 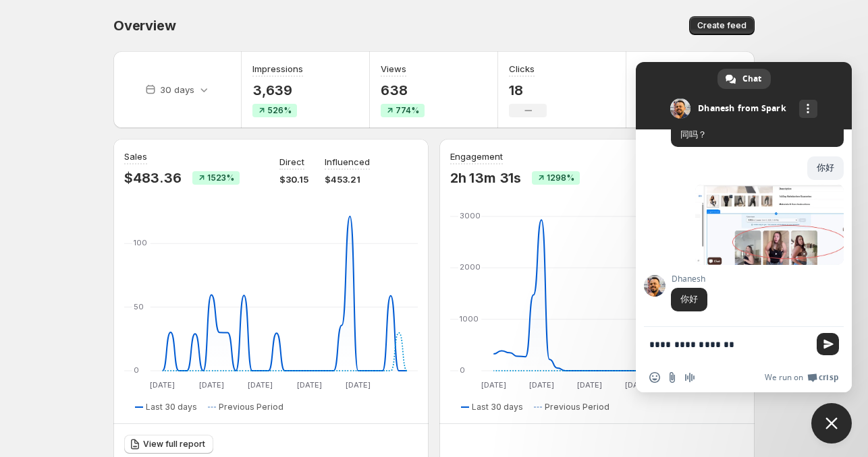 I want to click on span: We run on, so click(x=783, y=377).